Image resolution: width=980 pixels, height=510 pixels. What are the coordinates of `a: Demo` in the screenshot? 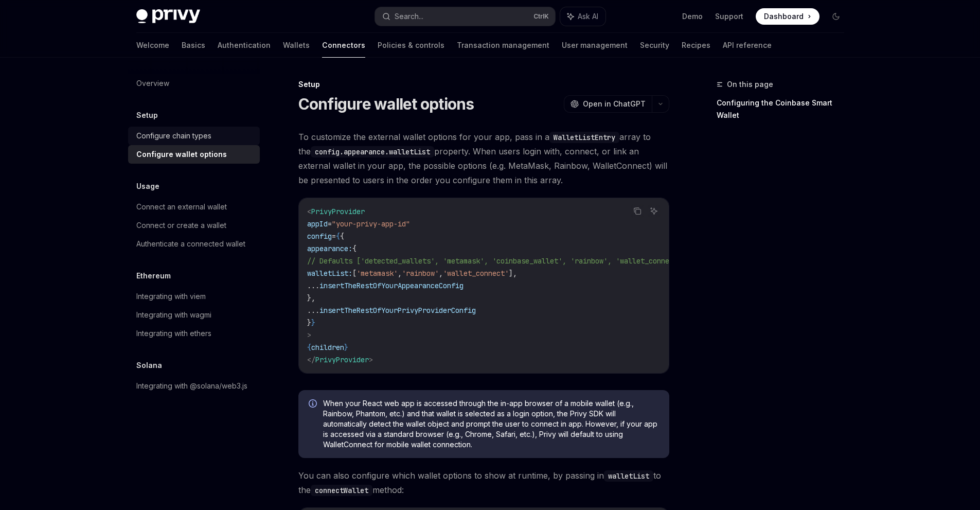 It's located at (693, 17).